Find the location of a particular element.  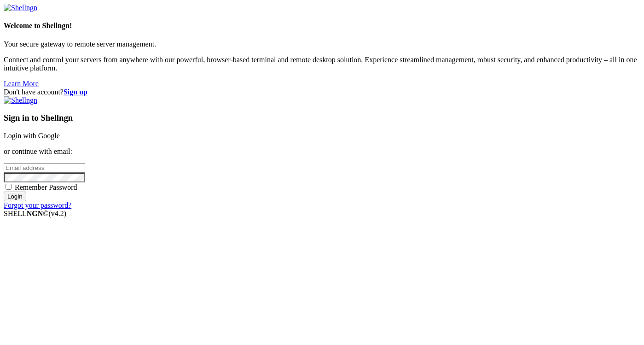

a: Forgot your password? is located at coordinates (38, 205).